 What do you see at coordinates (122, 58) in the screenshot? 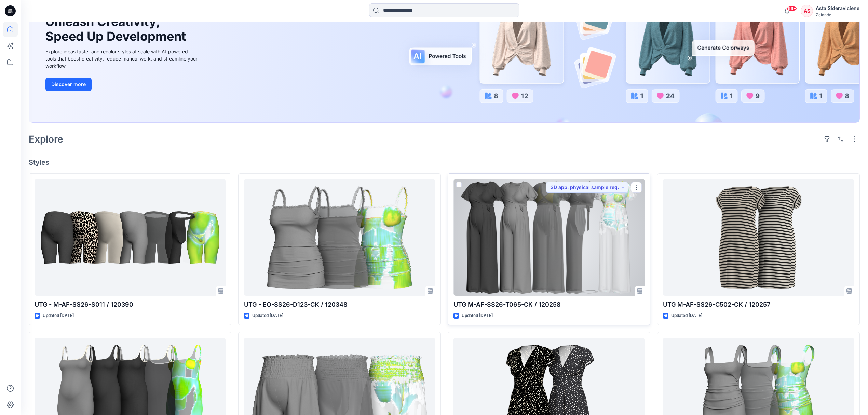
I see `div: Explore ideas faster and recolor styles at scale with AI-powered tools that boost creativity, red...` at bounding box center [122, 58].